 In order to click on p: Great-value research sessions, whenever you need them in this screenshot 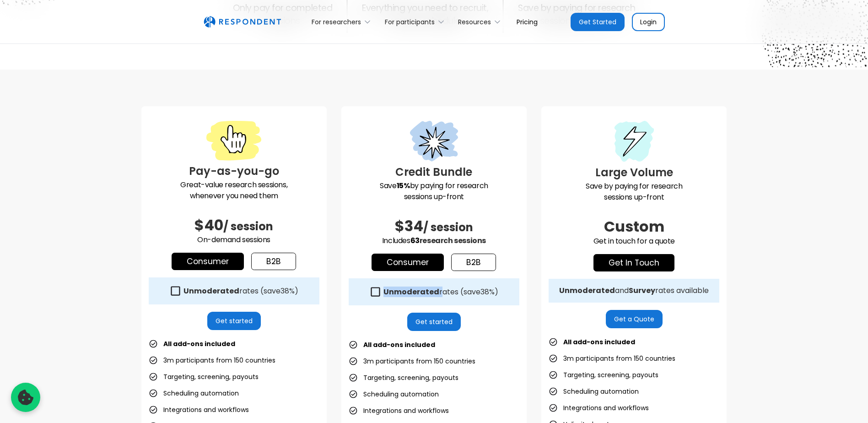, I will do `click(233, 190)`.